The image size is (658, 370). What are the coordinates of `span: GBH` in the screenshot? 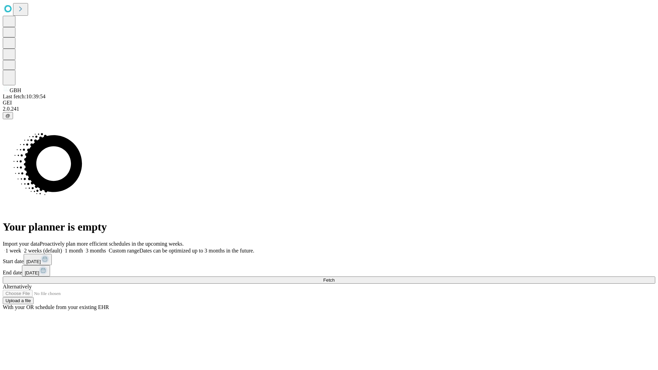 It's located at (15, 90).